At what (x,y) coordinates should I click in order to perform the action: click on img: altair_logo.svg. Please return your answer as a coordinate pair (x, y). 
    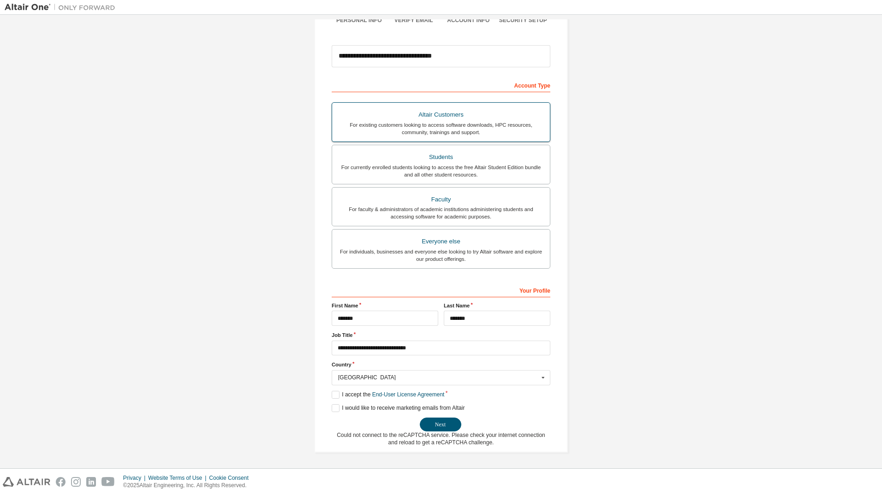
    Looking at the image, I should click on (26, 482).